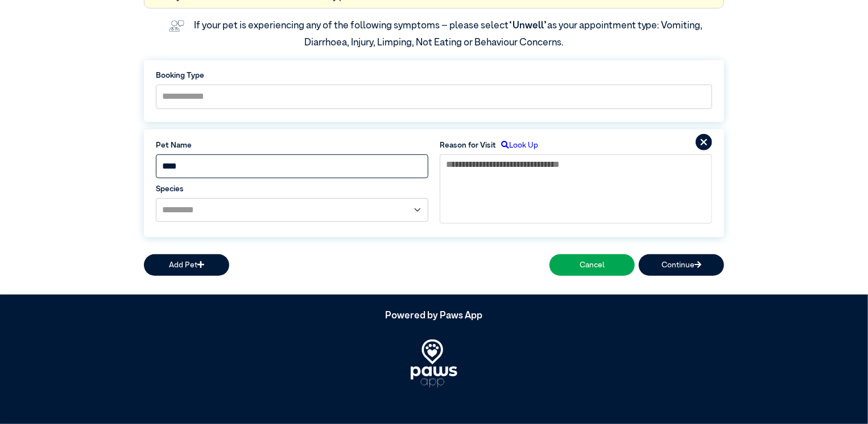 This screenshot has width=868, height=424. I want to click on button: Cancel, so click(592, 264).